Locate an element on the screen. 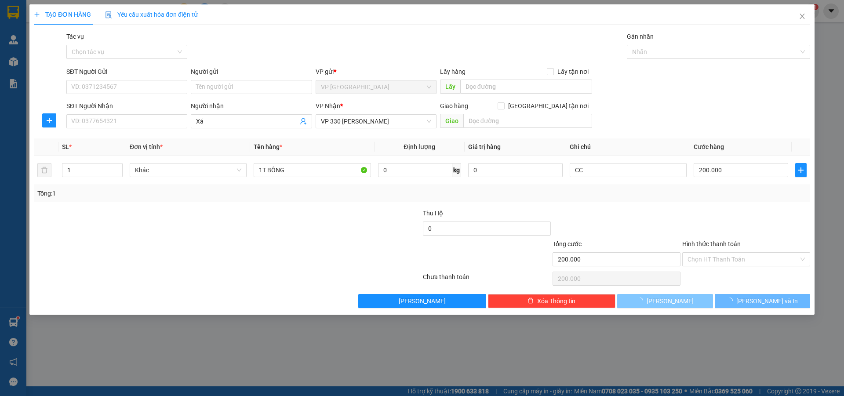 The width and height of the screenshot is (844, 396). span: user-add is located at coordinates (303, 121).